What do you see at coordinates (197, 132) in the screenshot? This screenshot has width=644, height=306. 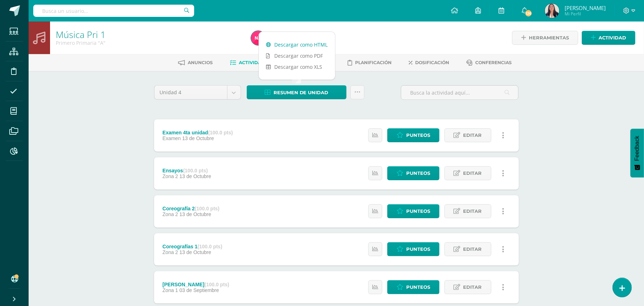 I see `div: Examen 4ta unidad` at bounding box center [197, 132].